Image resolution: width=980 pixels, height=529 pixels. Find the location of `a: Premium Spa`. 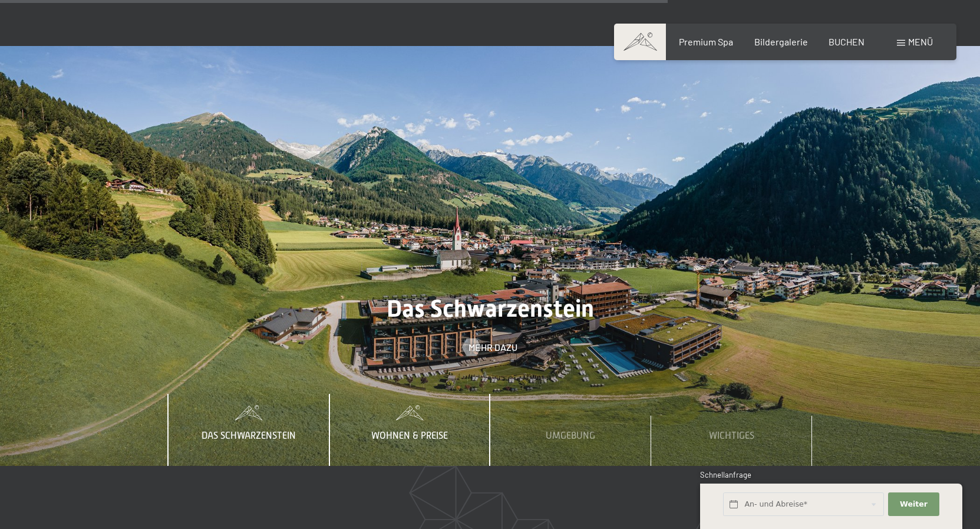

a: Premium Spa is located at coordinates (706, 41).